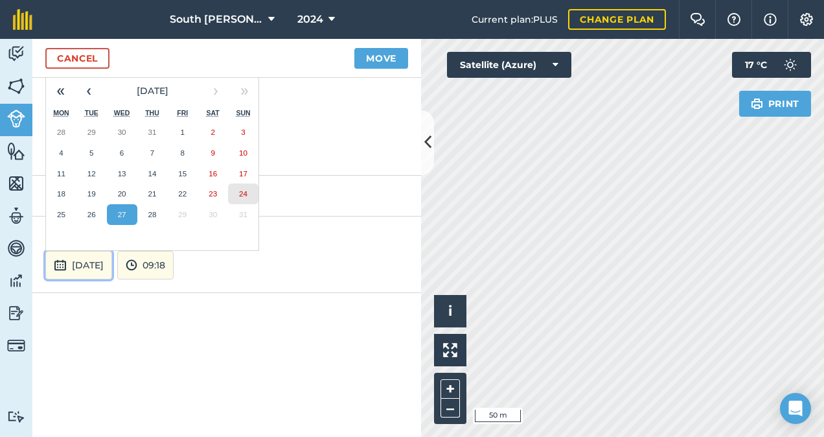 The image size is (824, 437). Describe the element at coordinates (122, 153) in the screenshot. I see `button: 6 August 2025` at that location.